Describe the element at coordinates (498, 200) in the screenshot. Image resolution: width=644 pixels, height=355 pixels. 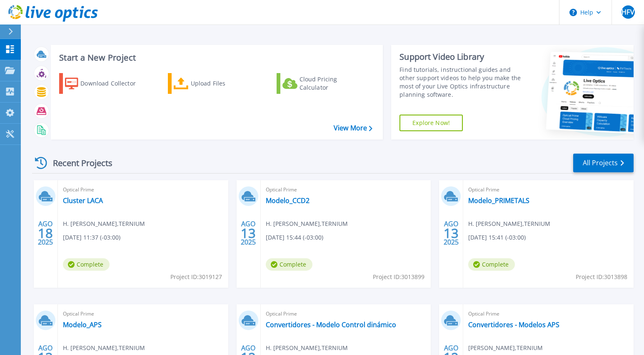
I see `a: Modelo_PRIMETALS` at that location.